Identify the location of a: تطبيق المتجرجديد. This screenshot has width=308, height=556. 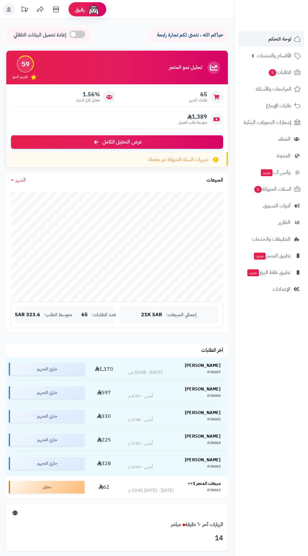
(271, 256).